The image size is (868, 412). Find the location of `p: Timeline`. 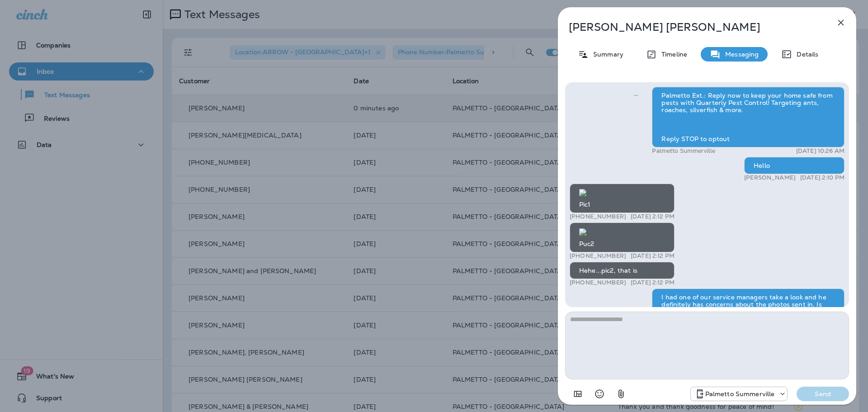

p: Timeline is located at coordinates (672, 54).